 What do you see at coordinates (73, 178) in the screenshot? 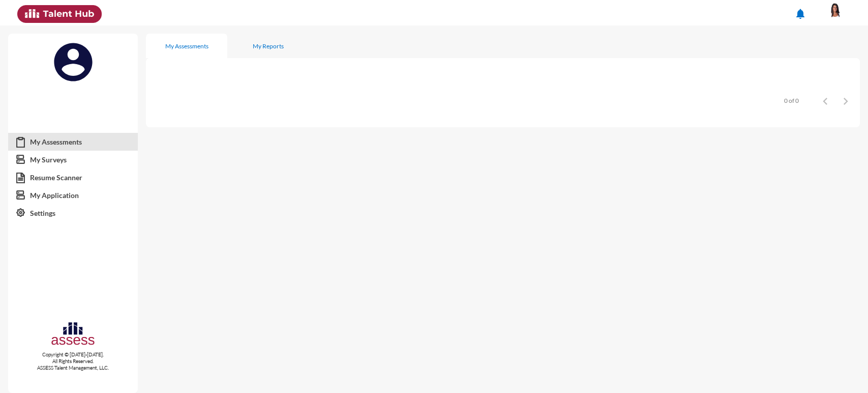
I see `a: Resume Scanner` at bounding box center [73, 178].